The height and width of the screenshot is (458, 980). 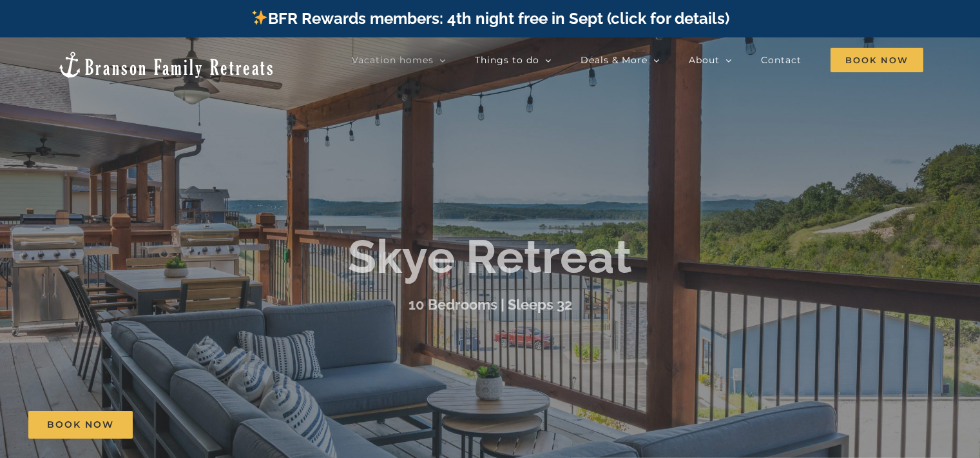 I want to click on span: Deals & More, so click(x=614, y=60).